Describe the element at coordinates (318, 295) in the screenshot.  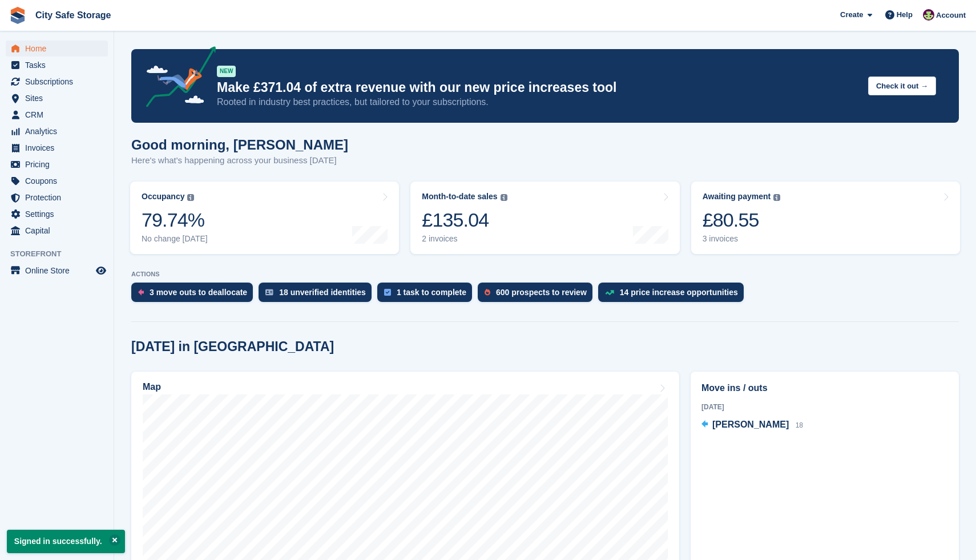
I see `a: 18 unverified identities` at that location.